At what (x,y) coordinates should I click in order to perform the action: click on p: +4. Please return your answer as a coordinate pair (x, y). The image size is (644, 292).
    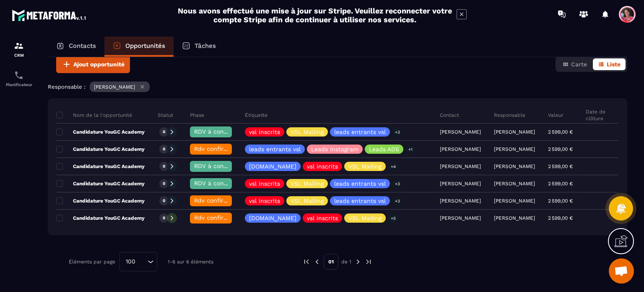
    Looking at the image, I should click on (393, 166).